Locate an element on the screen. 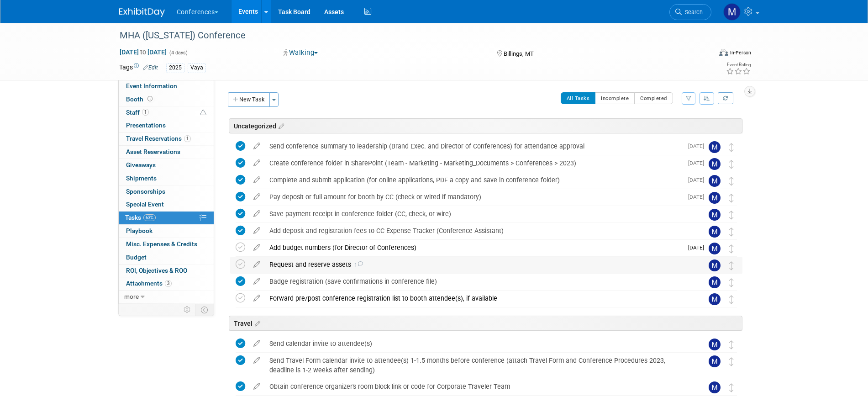  span: Special Event is located at coordinates (145, 204).